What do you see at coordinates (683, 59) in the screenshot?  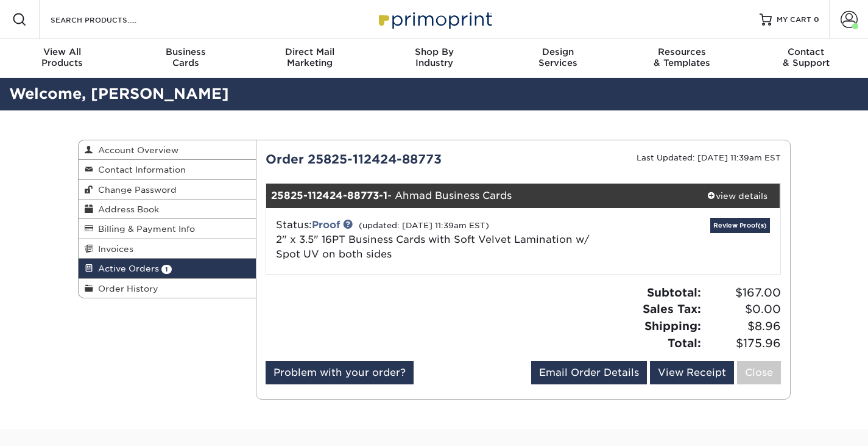 I see `a: Resources& Templates` at bounding box center [683, 59].